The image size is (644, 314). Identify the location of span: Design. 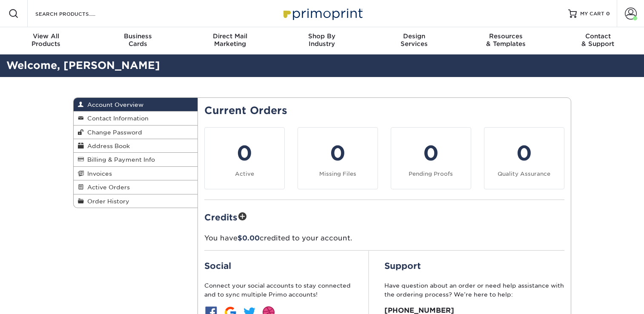
(414, 36).